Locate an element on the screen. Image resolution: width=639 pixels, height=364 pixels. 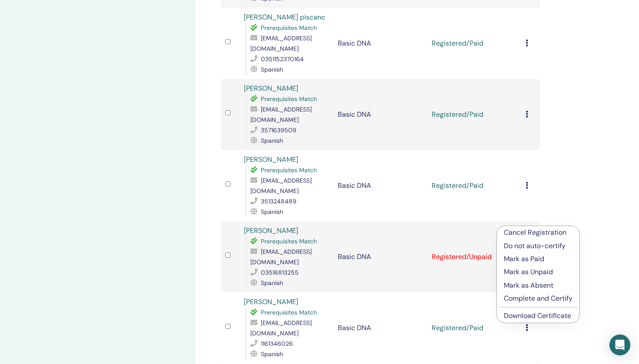
span: 0351152370164 is located at coordinates (282, 59).